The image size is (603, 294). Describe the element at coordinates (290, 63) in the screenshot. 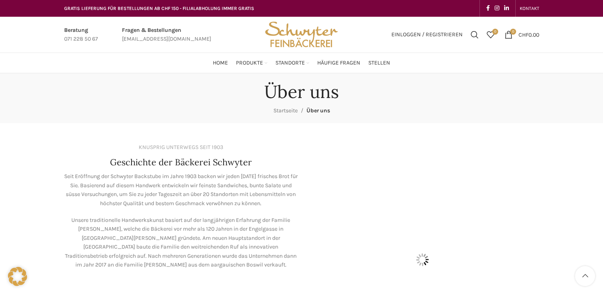

I see `span: Standorte` at that location.